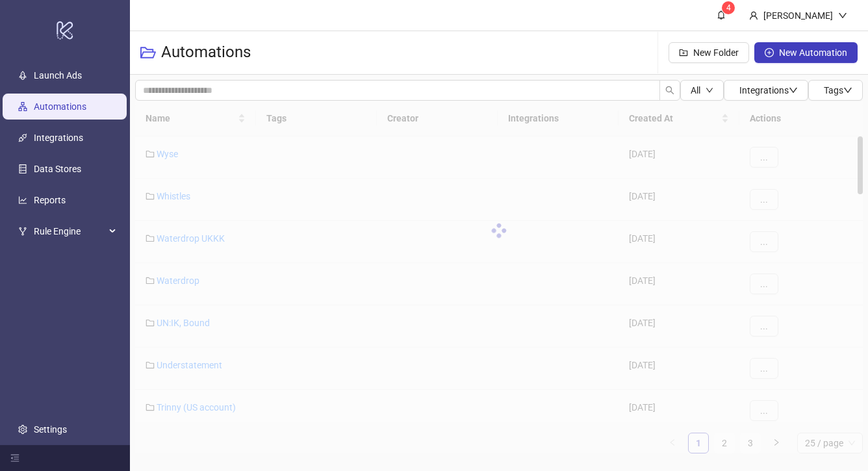 This screenshot has width=868, height=471. Describe the element at coordinates (60, 107) in the screenshot. I see `a: Automations` at that location.